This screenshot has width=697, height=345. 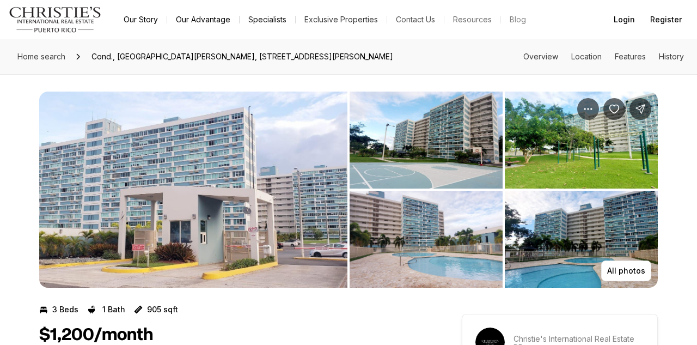 I want to click on a: Specialists, so click(x=267, y=20).